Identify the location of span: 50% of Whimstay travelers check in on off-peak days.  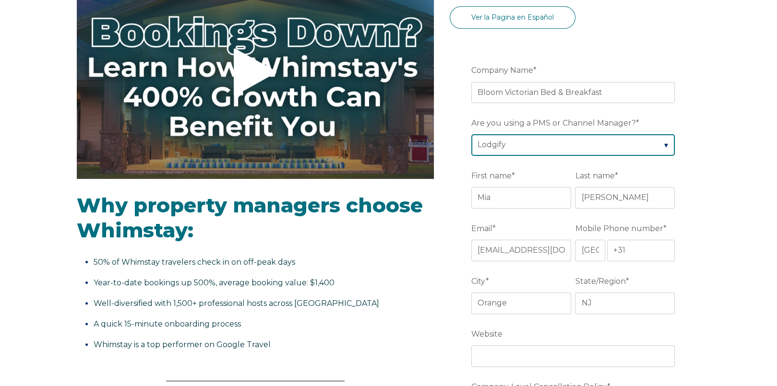
(194, 262).